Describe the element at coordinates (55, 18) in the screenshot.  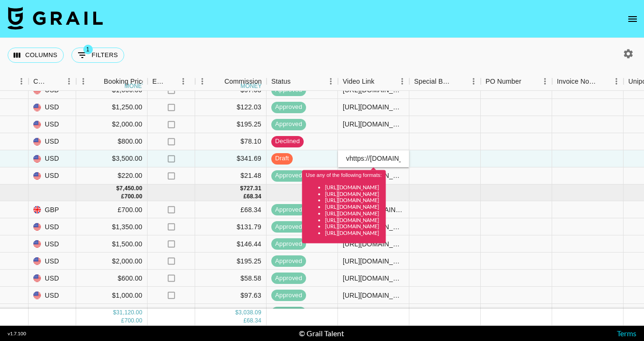
I see `img: Grail Talent` at that location.